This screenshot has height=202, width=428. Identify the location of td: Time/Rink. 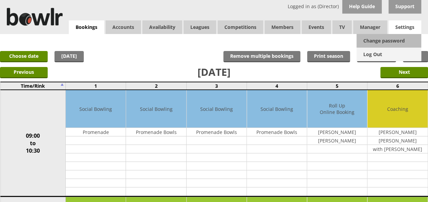
(33, 86).